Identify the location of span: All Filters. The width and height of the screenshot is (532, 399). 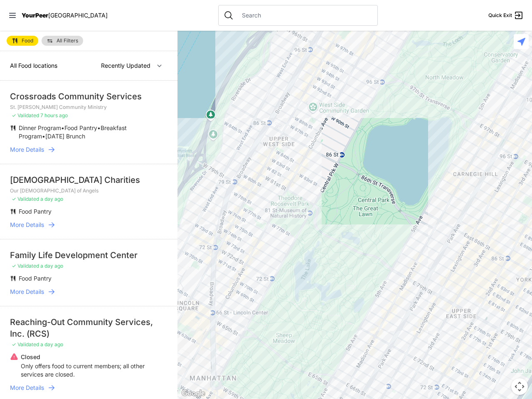
(67, 41).